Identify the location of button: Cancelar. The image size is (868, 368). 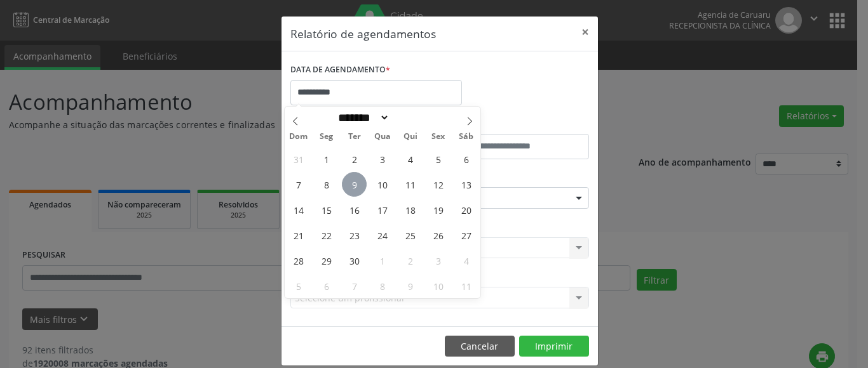
(479, 346).